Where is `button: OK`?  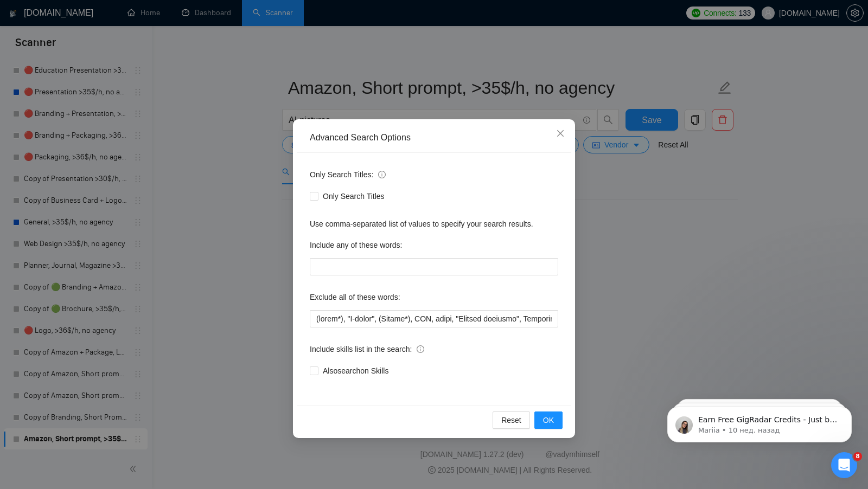 button: OK is located at coordinates (549, 420).